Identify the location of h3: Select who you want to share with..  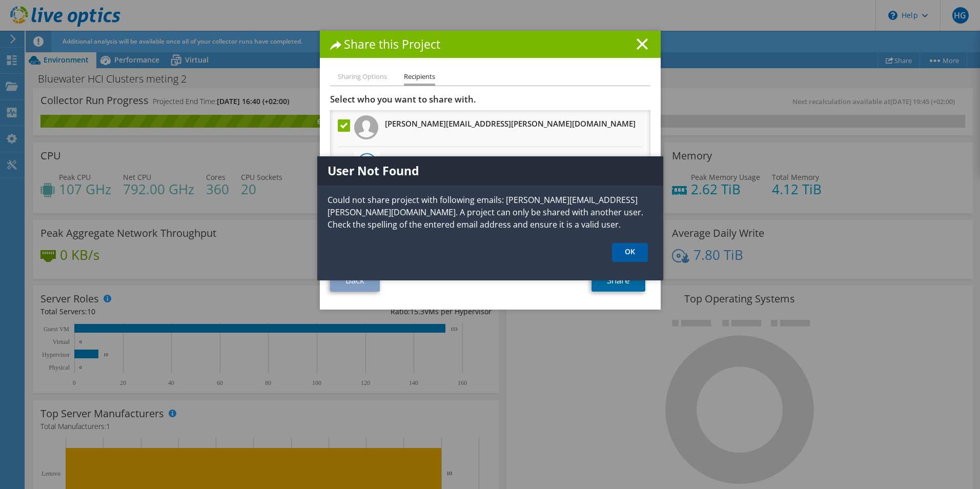
(490, 99).